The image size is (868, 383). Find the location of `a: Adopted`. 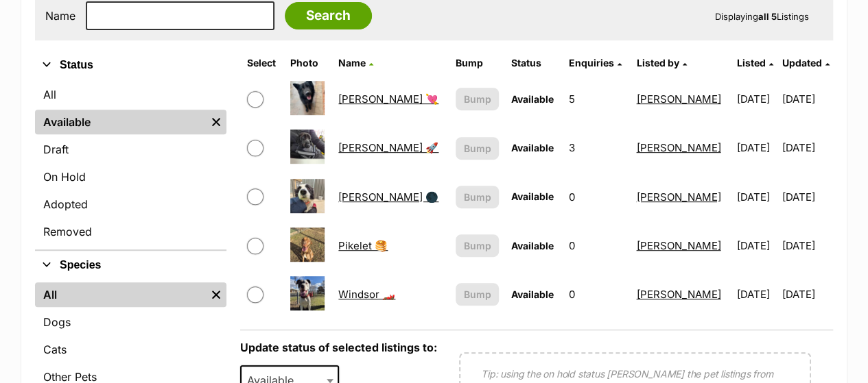

a: Adopted is located at coordinates (130, 204).